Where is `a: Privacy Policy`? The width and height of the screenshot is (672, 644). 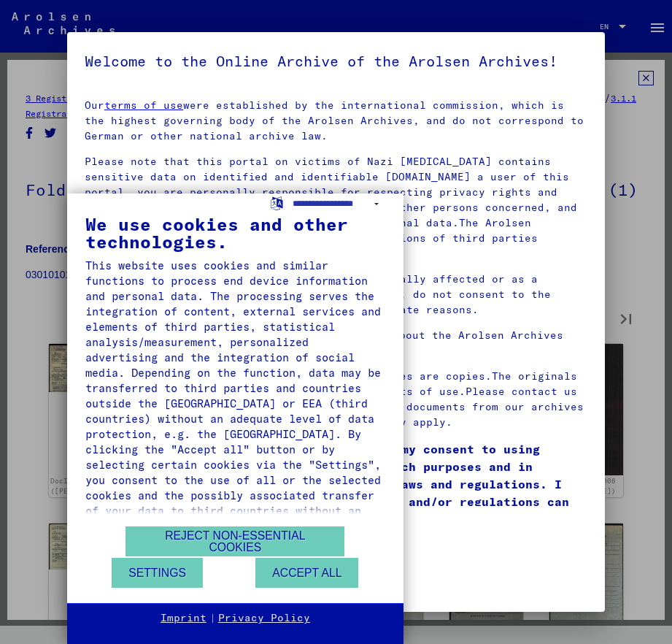 a: Privacy Policy is located at coordinates (264, 619).